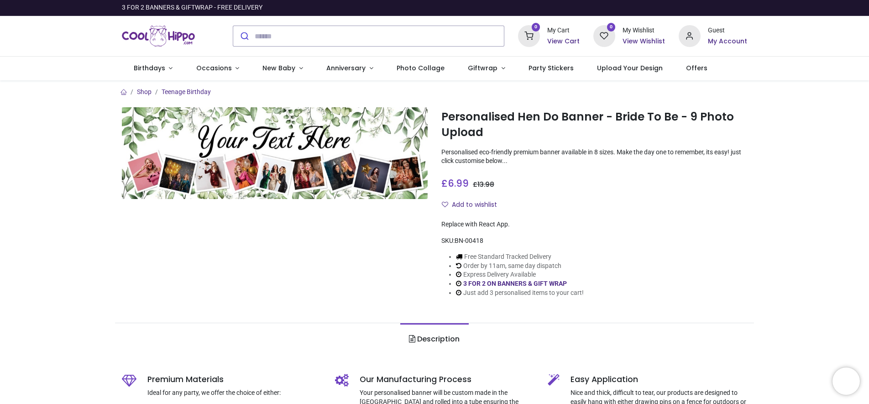 Image resolution: width=869 pixels, height=404 pixels. I want to click on img: Cool Hippo, so click(158, 36).